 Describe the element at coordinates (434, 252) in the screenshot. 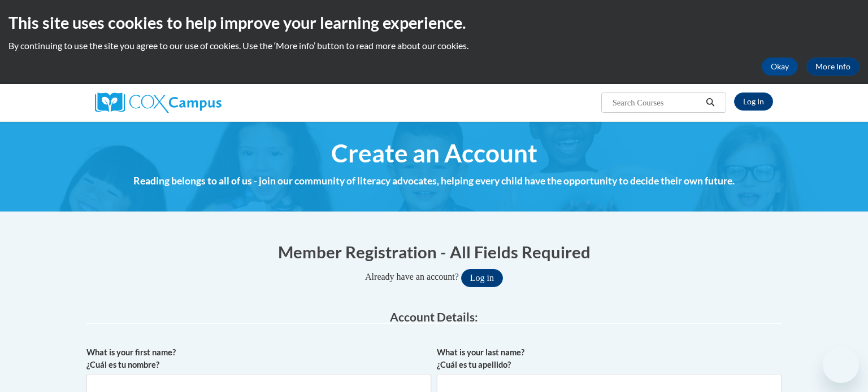

I see `h1: Member Registration - All Fields Required` at that location.